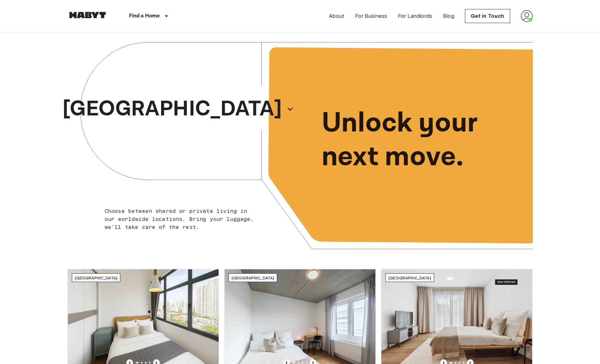 The image size is (600, 364). Describe the element at coordinates (487, 16) in the screenshot. I see `a: Get in Touch` at that location.